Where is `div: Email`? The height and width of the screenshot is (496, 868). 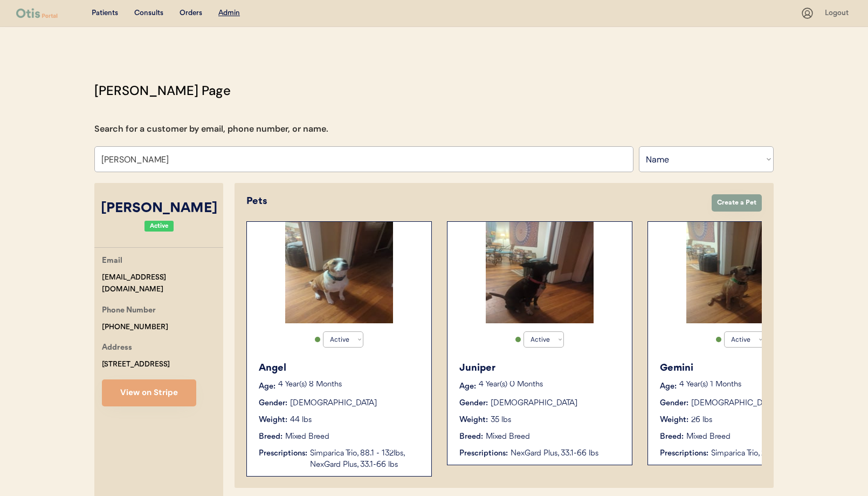 div: Email is located at coordinates (112, 261).